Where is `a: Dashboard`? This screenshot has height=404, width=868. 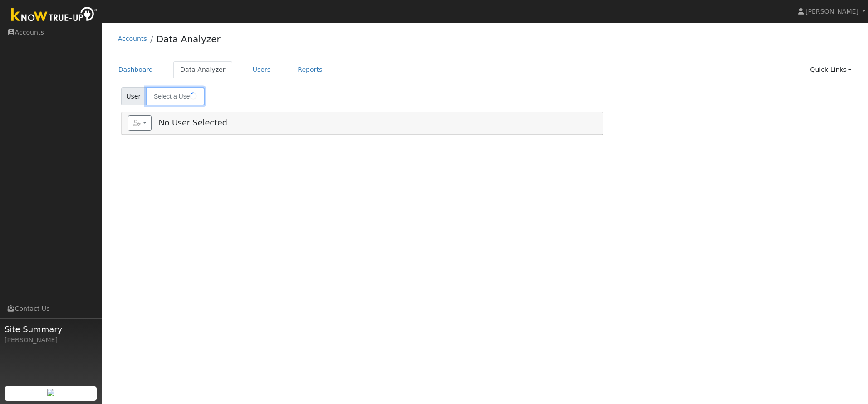 a: Dashboard is located at coordinates (136, 70).